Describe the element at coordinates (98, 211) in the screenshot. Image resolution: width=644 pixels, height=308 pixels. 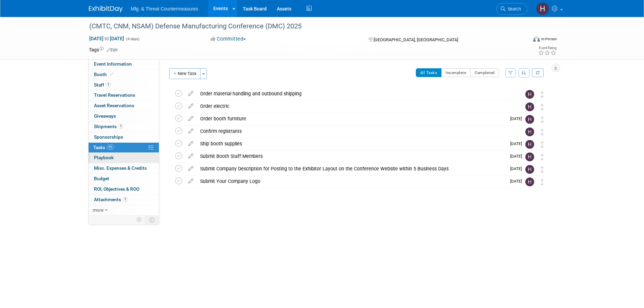
I see `span: more` at that location.